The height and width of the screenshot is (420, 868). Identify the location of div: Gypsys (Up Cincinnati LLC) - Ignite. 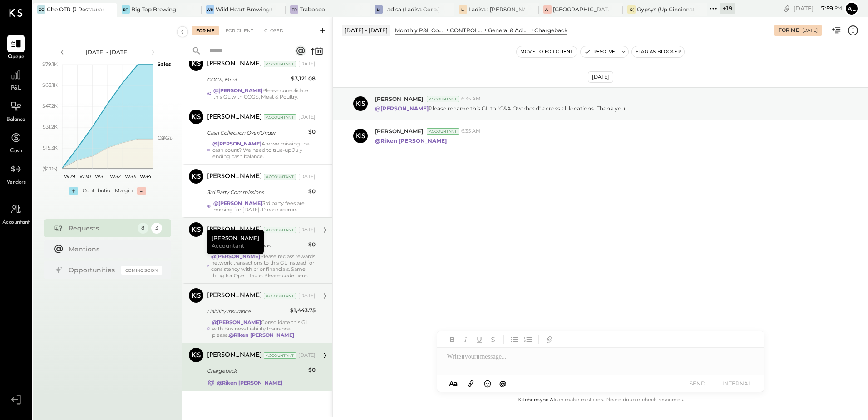
(665, 9).